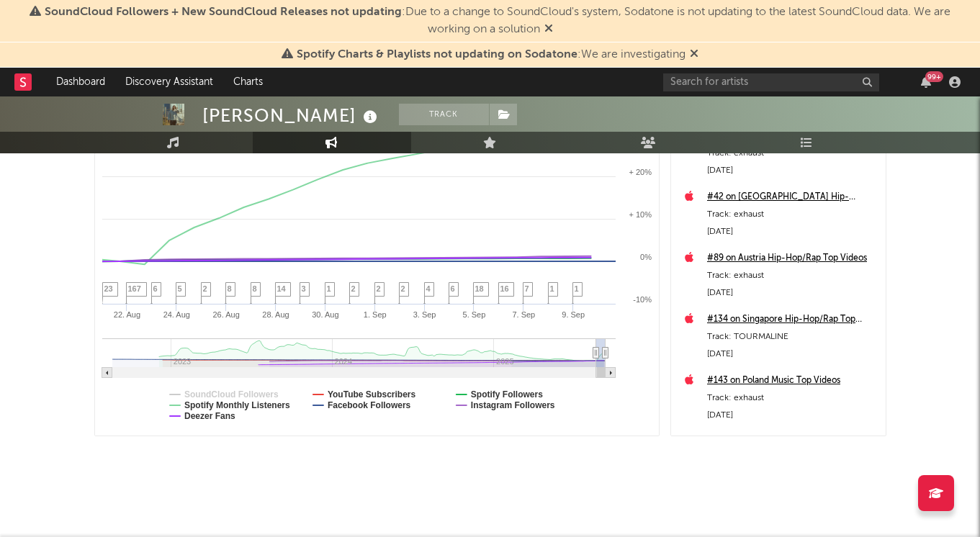 Image resolution: width=980 pixels, height=537 pixels. Describe the element at coordinates (934, 76) in the screenshot. I see `div: 99 +` at that location.